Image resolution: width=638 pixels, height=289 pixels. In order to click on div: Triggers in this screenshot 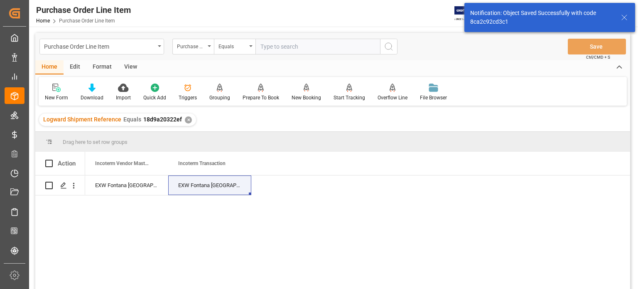, I will do `click(188, 98)`.